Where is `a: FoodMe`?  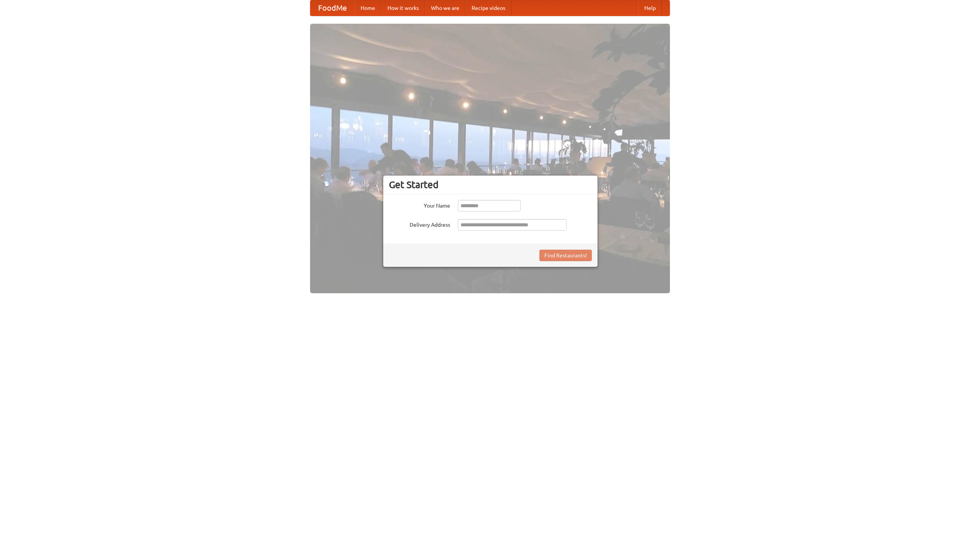 a: FoodMe is located at coordinates (332, 8).